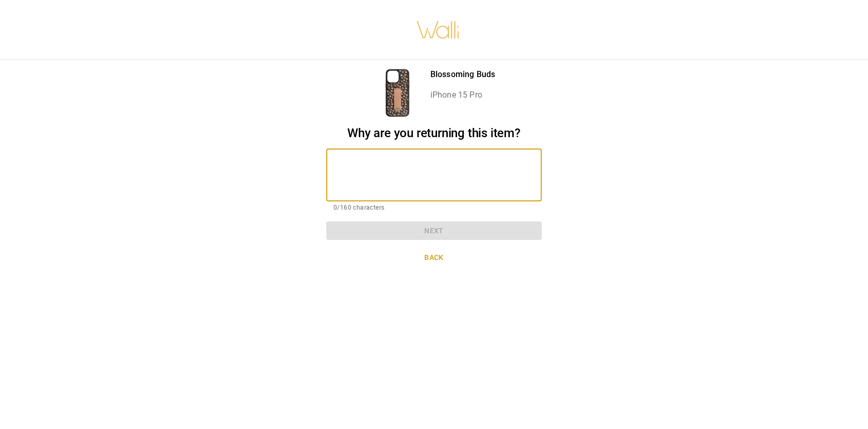 The image size is (868, 429). Describe the element at coordinates (462, 74) in the screenshot. I see `p: Blossoming Buds` at that location.